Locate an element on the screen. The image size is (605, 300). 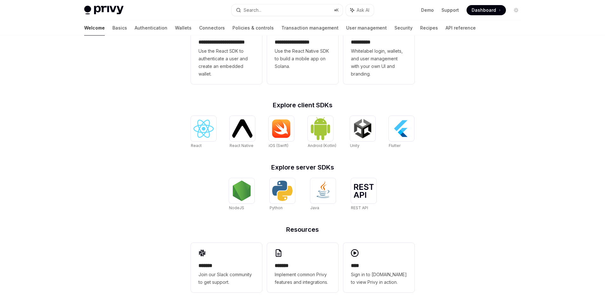
span: Unity is located at coordinates (355, 146).